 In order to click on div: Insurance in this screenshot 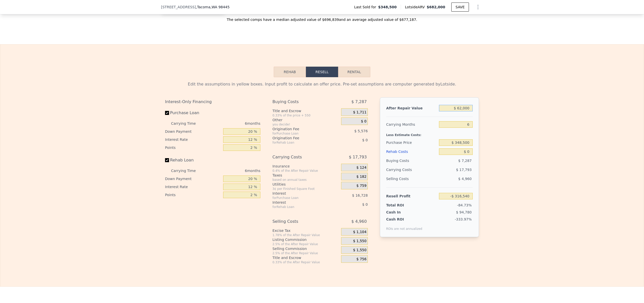, I will do `click(306, 166)`.